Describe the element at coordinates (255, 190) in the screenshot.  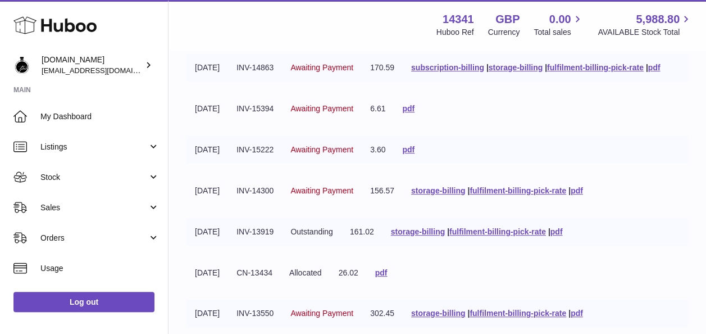
I see `td: INV-14300` at that location.